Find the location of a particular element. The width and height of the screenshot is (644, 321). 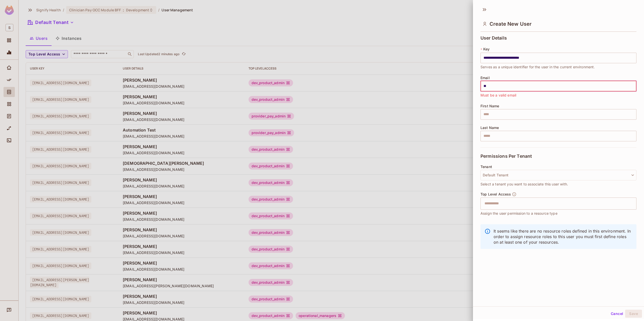

button: Save is located at coordinates (633, 313).